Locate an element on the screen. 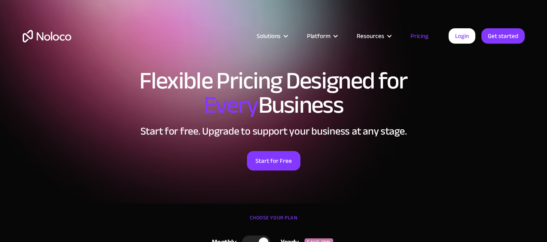 The height and width of the screenshot is (242, 547). span: Every is located at coordinates (231, 105).